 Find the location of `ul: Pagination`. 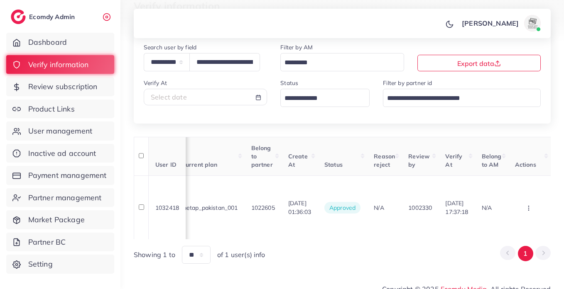

ul: Pagination is located at coordinates (525, 254).